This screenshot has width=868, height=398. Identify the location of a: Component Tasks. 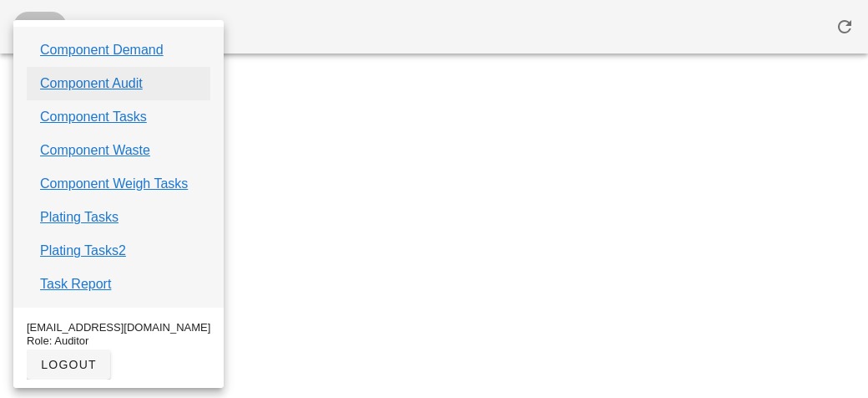
(93, 117).